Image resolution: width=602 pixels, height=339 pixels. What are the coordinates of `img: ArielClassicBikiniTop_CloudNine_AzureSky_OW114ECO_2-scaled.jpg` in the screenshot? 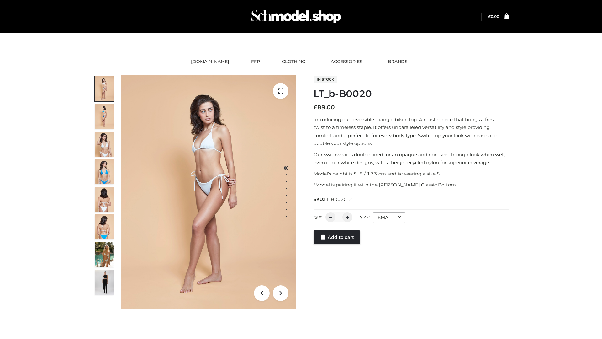 It's located at (104, 116).